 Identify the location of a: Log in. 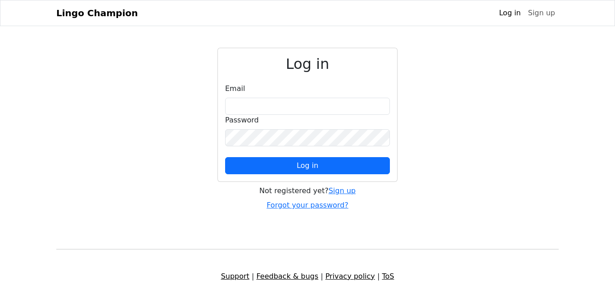
(510, 13).